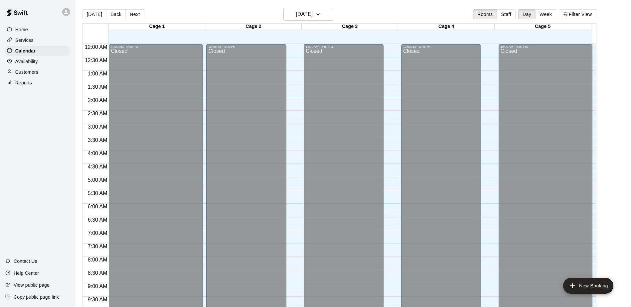 The width and height of the screenshot is (631, 307). Describe the element at coordinates (97, 233) in the screenshot. I see `span: 7:00 AM` at that location.